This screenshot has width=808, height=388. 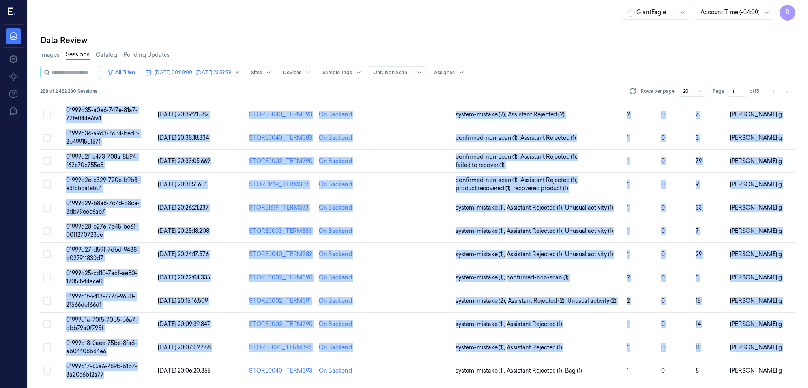 What do you see at coordinates (146, 55) in the screenshot?
I see `a: Pending Updates` at bounding box center [146, 55].